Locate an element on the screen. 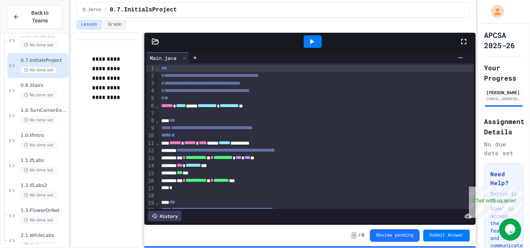  div: 10 is located at coordinates (150, 136).